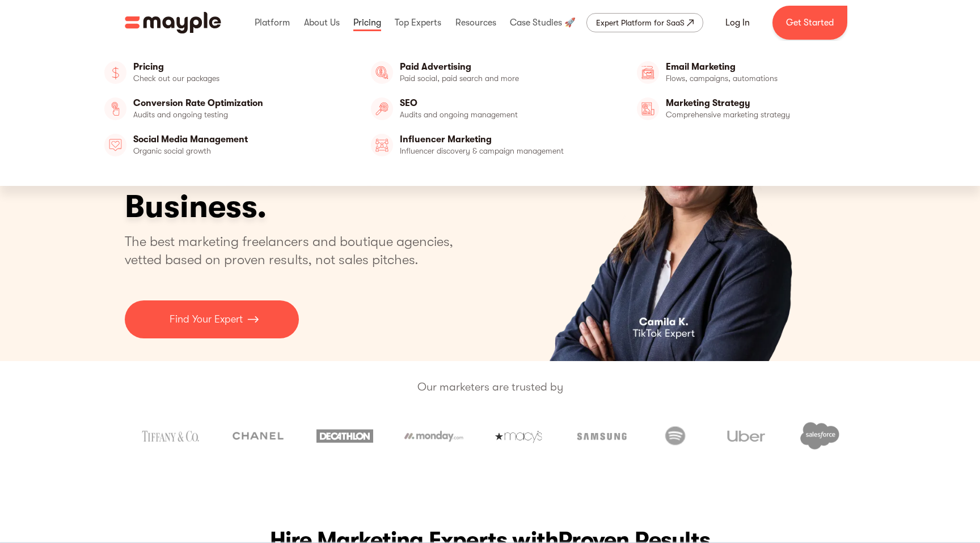  I want to click on div: 2 of 4, so click(678, 203).